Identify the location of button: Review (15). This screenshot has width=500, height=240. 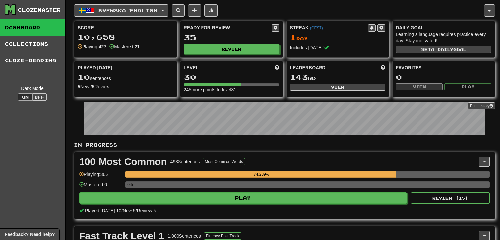
(451, 198).